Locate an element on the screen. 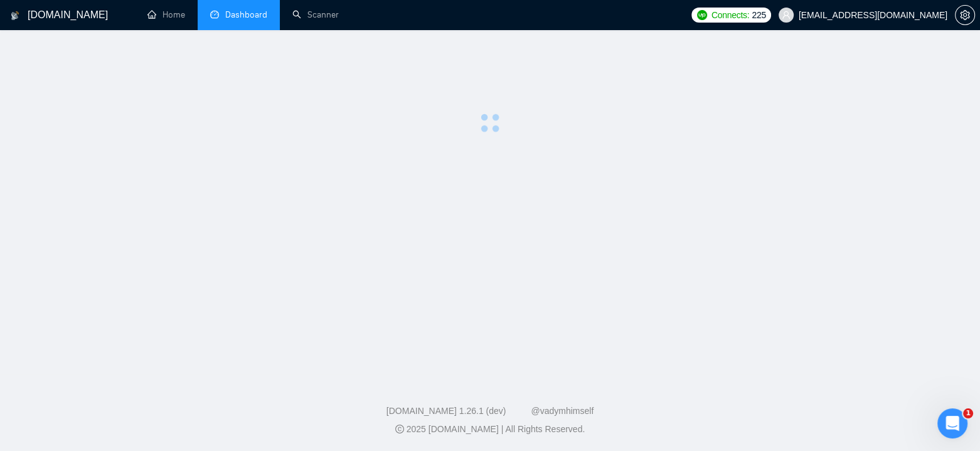 The width and height of the screenshot is (980, 451). img: upwork-logo.png is located at coordinates (702, 15).